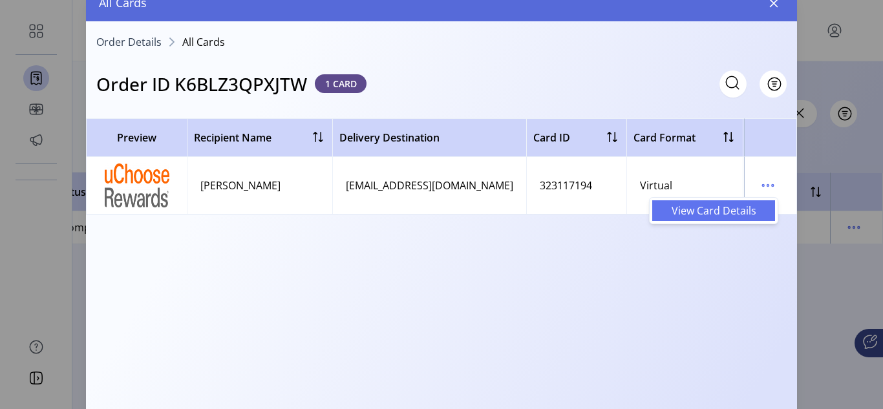  What do you see at coordinates (129, 42) in the screenshot?
I see `a: Order Details` at bounding box center [129, 42].